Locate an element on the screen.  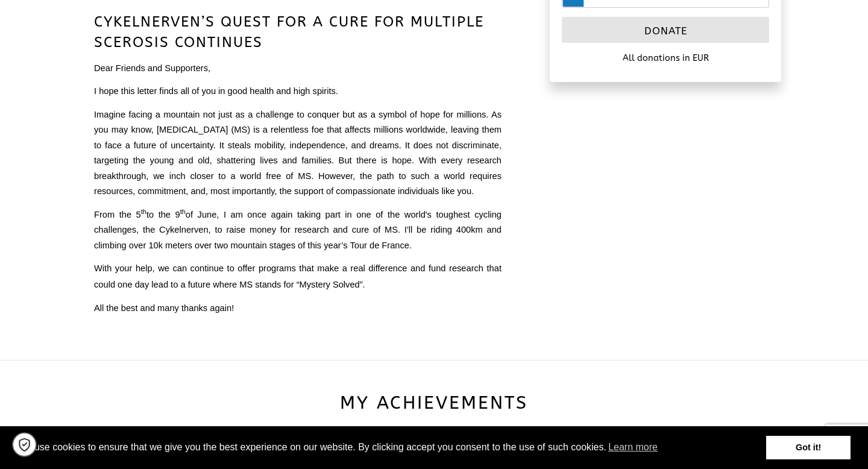
p: All donations in EUR is located at coordinates (666, 58).